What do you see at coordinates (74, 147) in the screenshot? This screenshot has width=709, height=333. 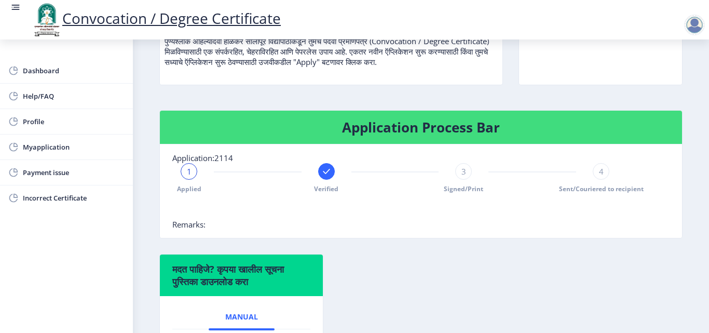 I see `span: Myapplication` at bounding box center [74, 147].